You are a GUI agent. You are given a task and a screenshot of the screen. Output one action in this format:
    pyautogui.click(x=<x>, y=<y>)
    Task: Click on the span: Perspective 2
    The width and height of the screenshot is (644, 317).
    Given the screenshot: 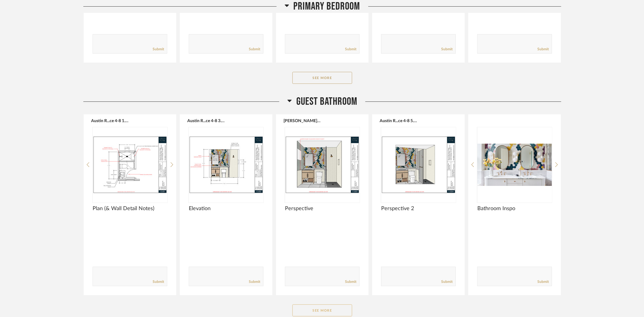 What is the action you would take?
    pyautogui.click(x=419, y=208)
    